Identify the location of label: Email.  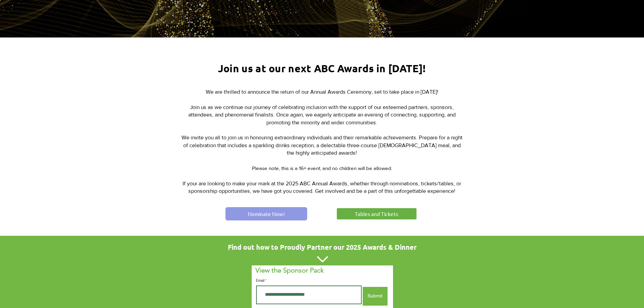
(309, 281).